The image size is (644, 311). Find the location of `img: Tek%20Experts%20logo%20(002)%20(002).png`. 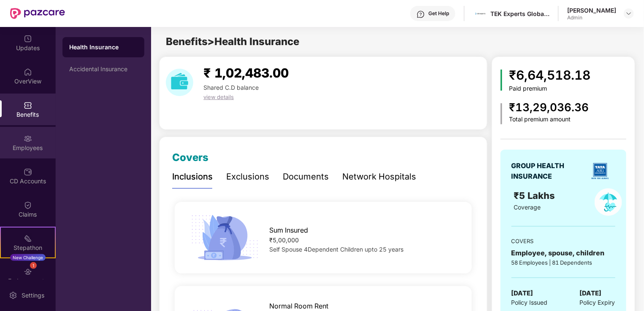

img: Tek%20Experts%20logo%20(002)%20(002).png is located at coordinates (480, 14).